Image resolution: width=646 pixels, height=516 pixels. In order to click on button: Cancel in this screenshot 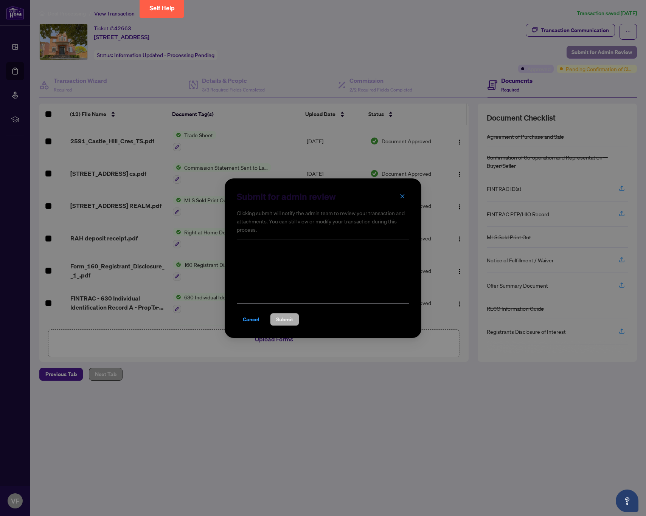, I will do `click(251, 320)`.